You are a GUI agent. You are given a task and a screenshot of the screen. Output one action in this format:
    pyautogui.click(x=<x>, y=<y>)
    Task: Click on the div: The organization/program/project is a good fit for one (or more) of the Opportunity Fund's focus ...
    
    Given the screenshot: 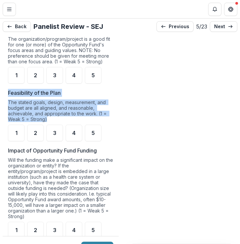 What is the action you would take?
    pyautogui.click(x=61, y=51)
    